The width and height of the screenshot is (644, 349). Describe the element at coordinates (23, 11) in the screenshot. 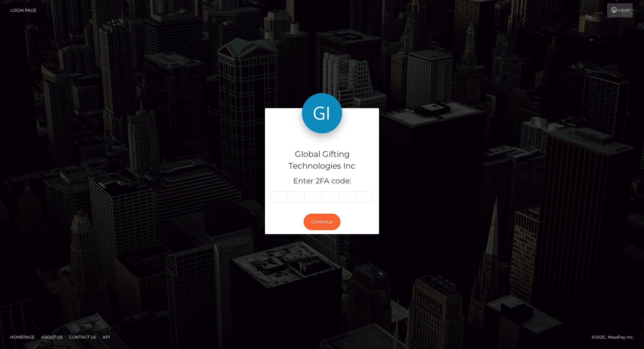

I see `a: Login Page` at that location.